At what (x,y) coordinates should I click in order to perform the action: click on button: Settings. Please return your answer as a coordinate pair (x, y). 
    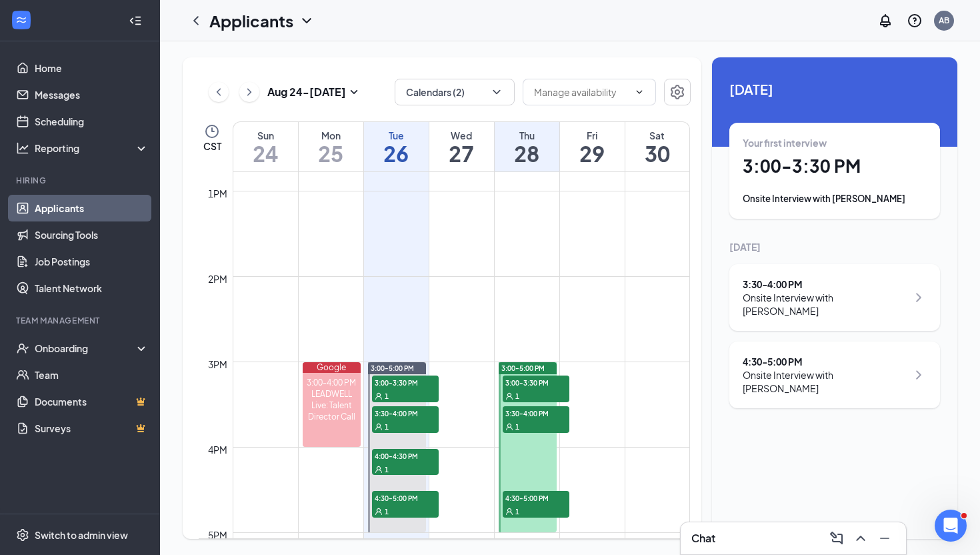
    Looking at the image, I should click on (677, 92).